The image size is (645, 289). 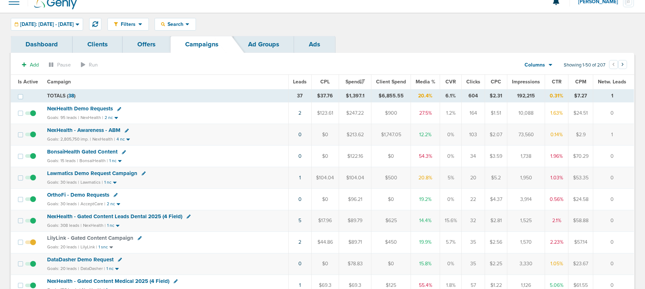 What do you see at coordinates (355, 82) in the screenshot?
I see `span: Spend` at bounding box center [355, 82].